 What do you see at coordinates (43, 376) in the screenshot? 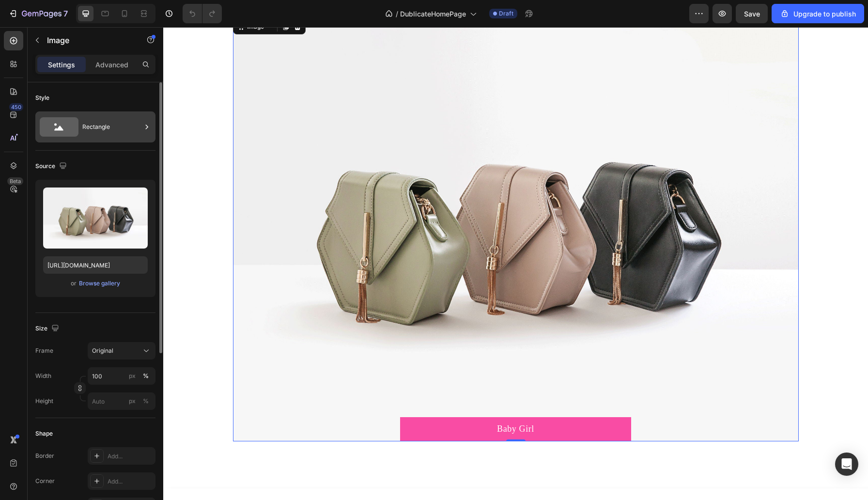
I see `label: Width` at bounding box center [43, 376].